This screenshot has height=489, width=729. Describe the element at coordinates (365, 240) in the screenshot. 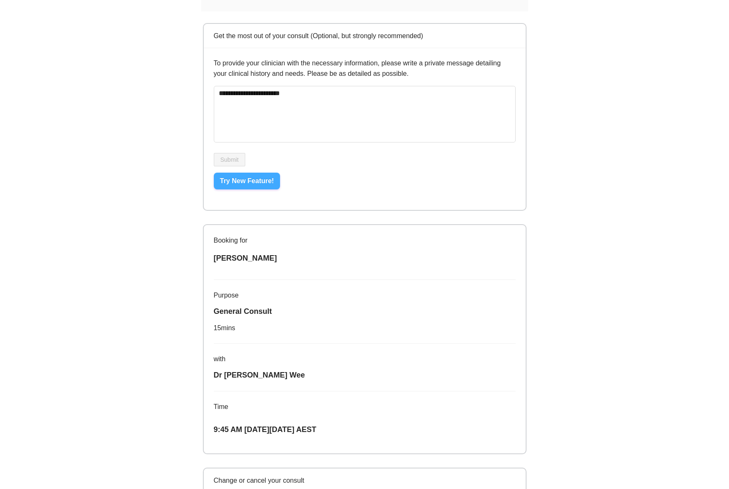

I see `p: Booking for` at that location.